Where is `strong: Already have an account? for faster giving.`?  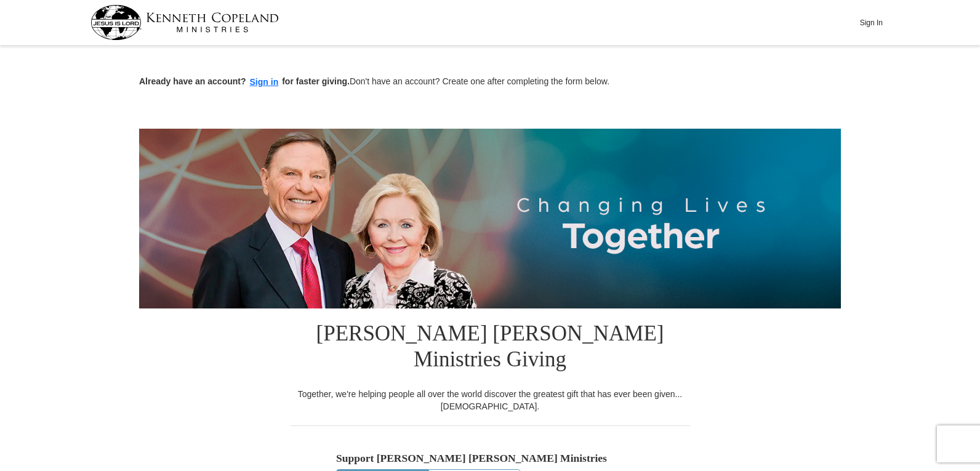
strong: Already have an account? for faster giving. is located at coordinates (245, 81).